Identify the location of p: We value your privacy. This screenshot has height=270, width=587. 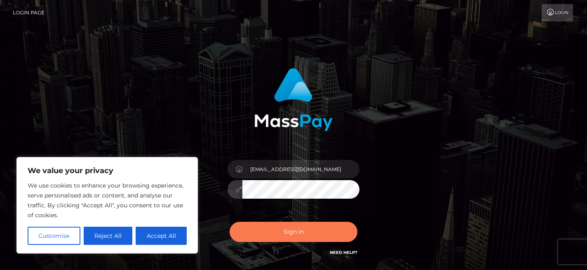
(107, 171).